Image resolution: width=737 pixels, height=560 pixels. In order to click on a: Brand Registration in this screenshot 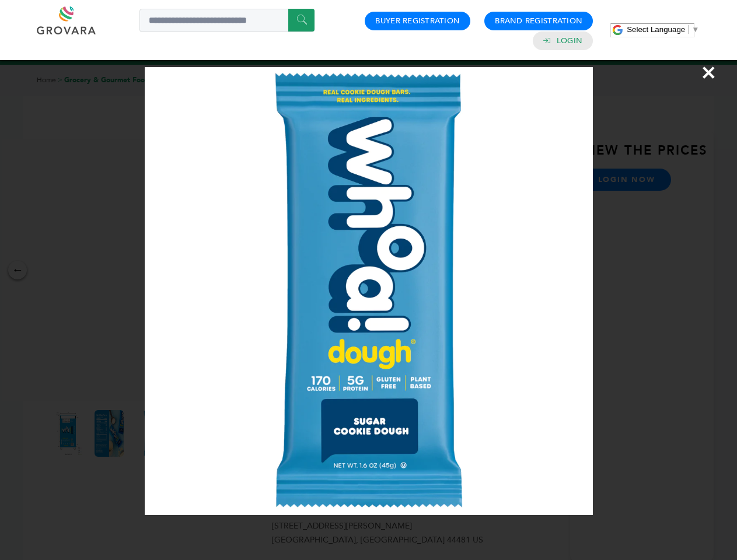, I will do `click(539, 21)`.